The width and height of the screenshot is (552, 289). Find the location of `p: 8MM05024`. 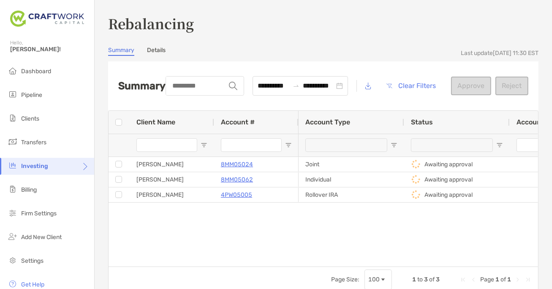

p: 8MM05024 is located at coordinates (237, 164).